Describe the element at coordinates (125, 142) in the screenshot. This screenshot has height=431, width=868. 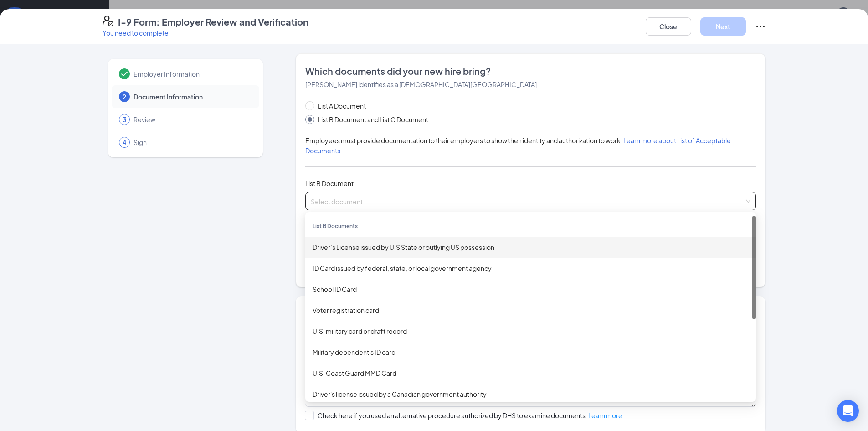
I see `span: 4` at that location.